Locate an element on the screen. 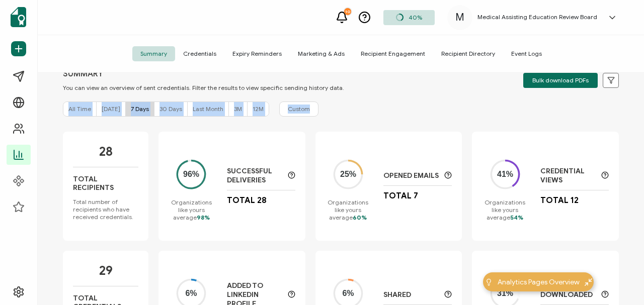  span: 12M is located at coordinates (258, 108).